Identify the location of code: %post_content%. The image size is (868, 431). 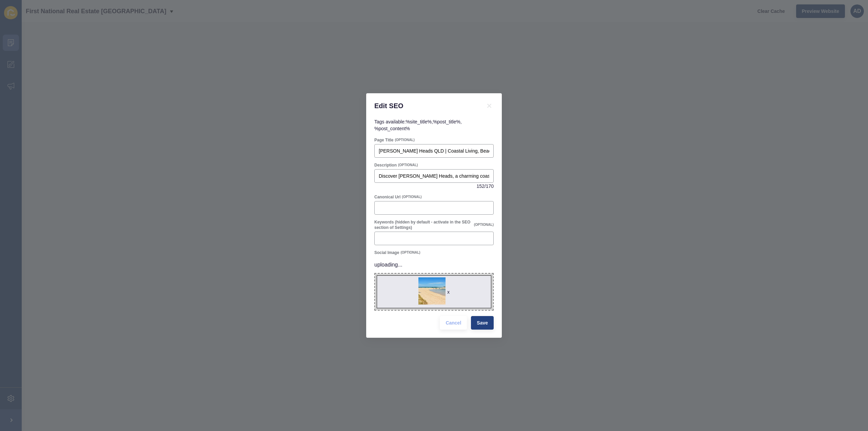
(392, 128).